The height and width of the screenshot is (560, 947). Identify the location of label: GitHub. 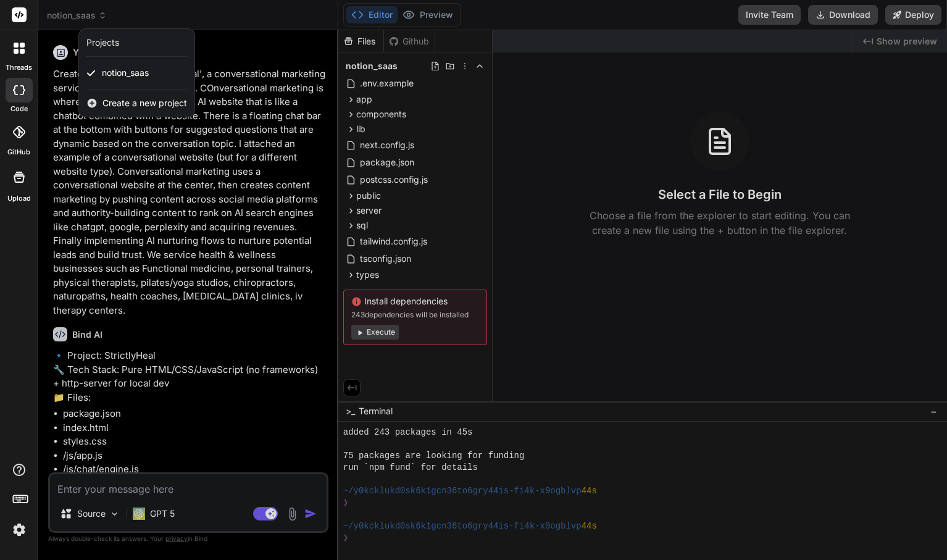
(18, 152).